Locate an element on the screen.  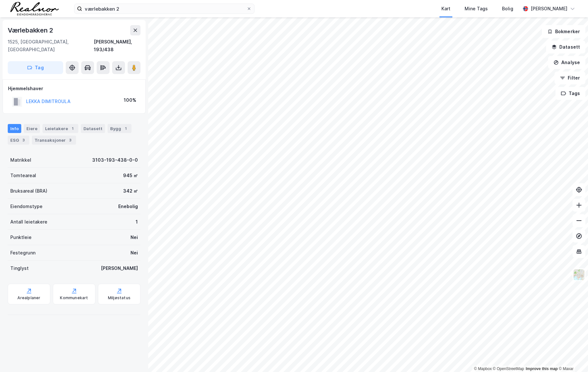
div: ESG is located at coordinates (19, 140).